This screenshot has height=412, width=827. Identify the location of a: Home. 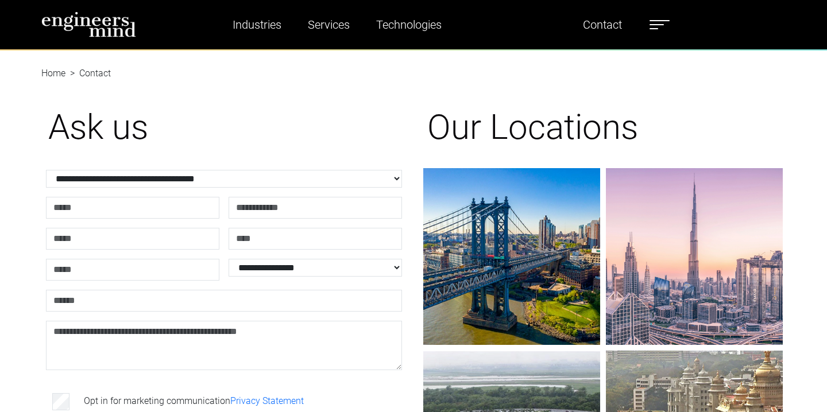
(53, 73).